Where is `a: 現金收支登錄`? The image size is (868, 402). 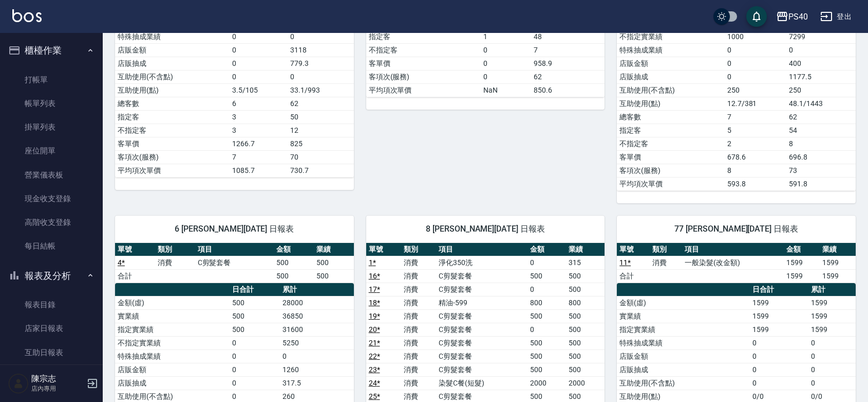
a: 現金收支登錄 is located at coordinates (51, 198).